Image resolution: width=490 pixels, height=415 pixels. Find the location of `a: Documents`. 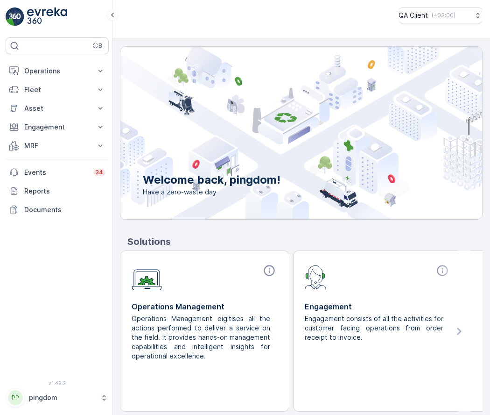

a: Documents is located at coordinates (57, 210).